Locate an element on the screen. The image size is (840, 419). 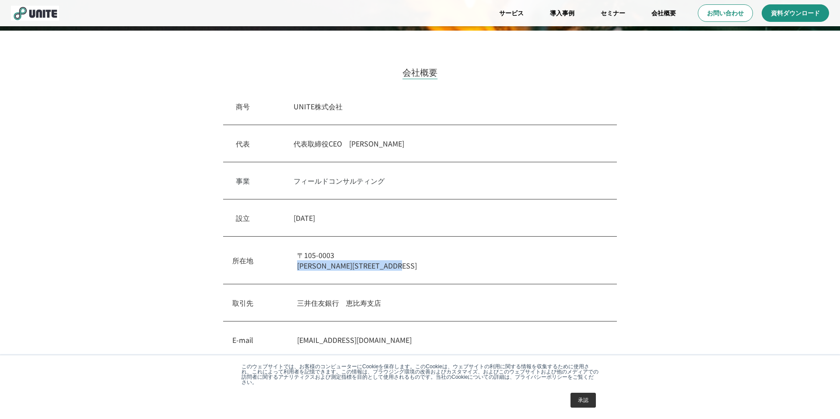
a: 資料ダウンロード is located at coordinates (795, 13).